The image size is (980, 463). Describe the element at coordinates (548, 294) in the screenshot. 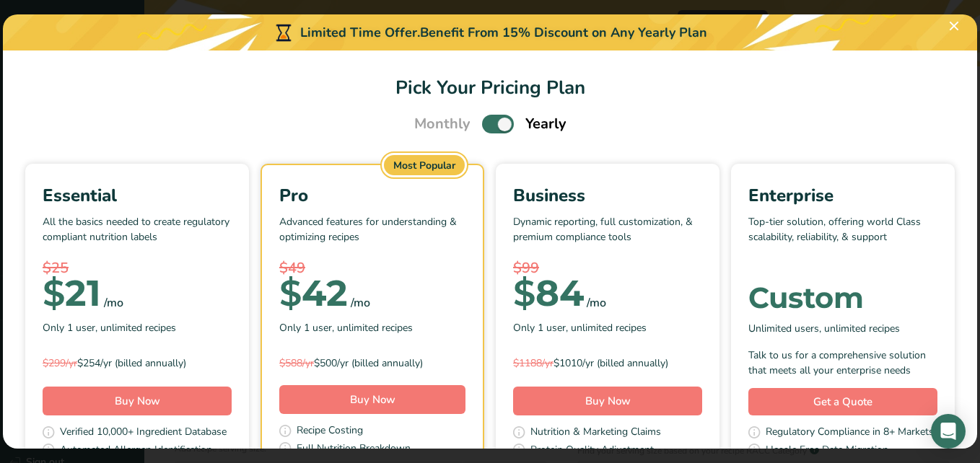

I see `div: 84` at that location.